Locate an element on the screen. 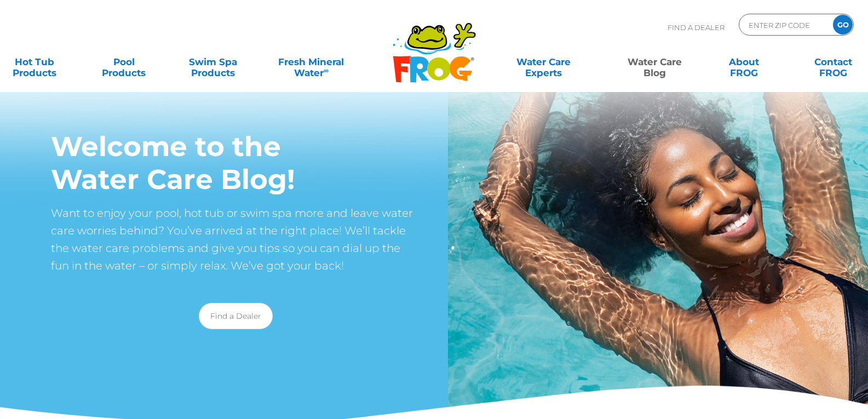 The height and width of the screenshot is (419, 868). a: Find a Dealer is located at coordinates (235, 316).